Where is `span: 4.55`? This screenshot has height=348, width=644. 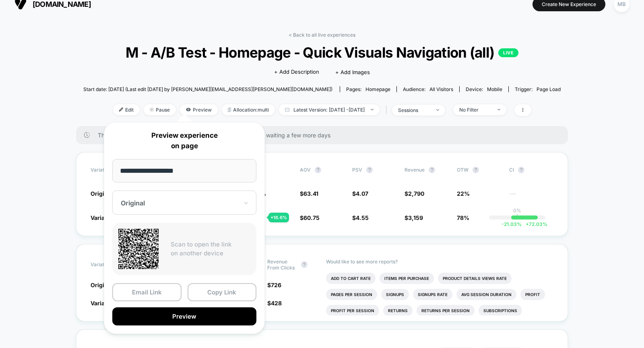 span: 4.55 is located at coordinates (362, 217).